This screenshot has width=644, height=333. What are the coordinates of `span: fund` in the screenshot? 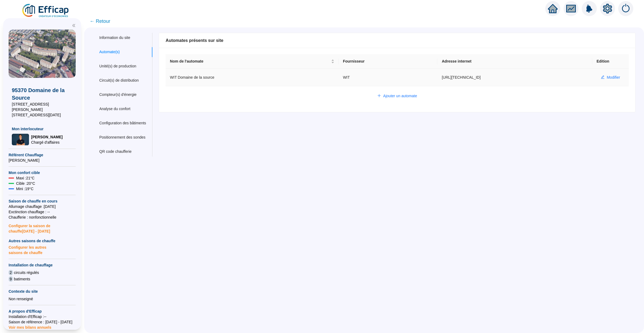 It's located at (571, 9).